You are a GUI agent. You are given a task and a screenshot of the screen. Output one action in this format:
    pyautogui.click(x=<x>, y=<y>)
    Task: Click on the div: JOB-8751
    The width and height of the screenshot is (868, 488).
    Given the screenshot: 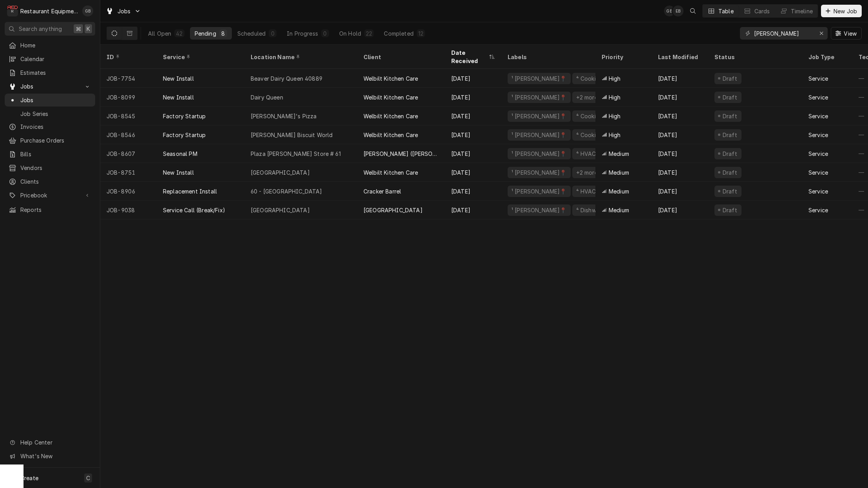 What is the action you would take?
    pyautogui.click(x=129, y=173)
    